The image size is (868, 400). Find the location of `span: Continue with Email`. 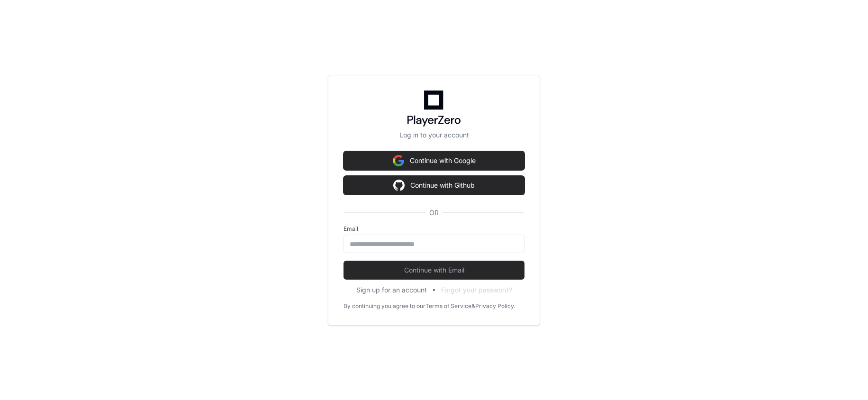

span: Continue with Email is located at coordinates (434, 270).